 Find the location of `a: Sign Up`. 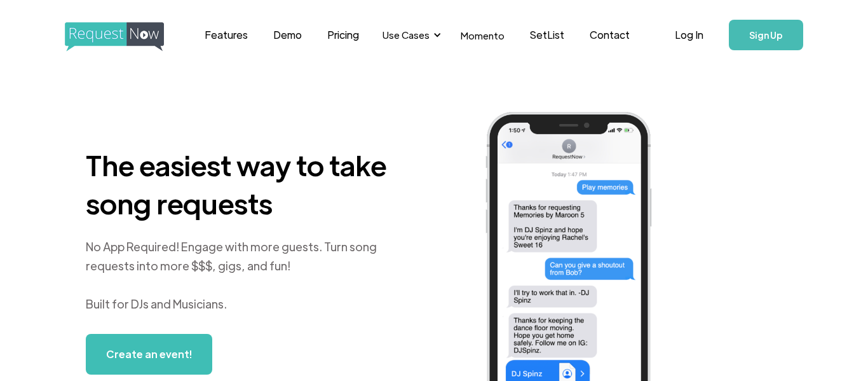

a: Sign Up is located at coordinates (766, 35).